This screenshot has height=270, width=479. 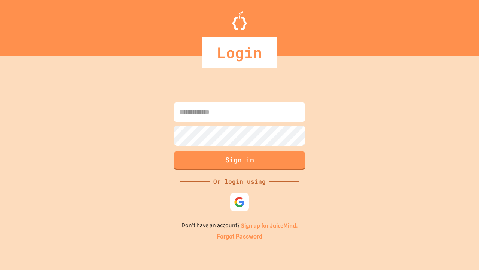 What do you see at coordinates (240, 52) in the screenshot?
I see `div: Login` at bounding box center [240, 52].